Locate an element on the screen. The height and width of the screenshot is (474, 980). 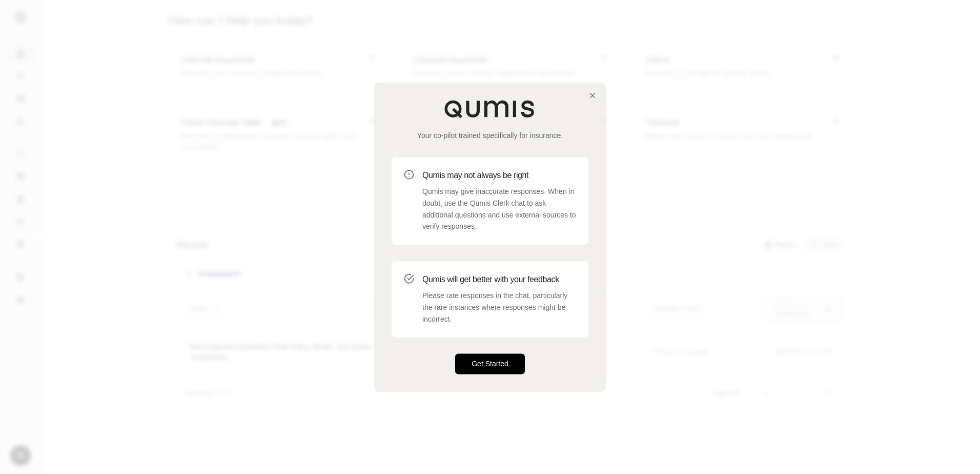
p: Qumis may give inaccurate responses. When in doubt, use the Qumis Clerk chat to ask additional qu... is located at coordinates (499, 209).